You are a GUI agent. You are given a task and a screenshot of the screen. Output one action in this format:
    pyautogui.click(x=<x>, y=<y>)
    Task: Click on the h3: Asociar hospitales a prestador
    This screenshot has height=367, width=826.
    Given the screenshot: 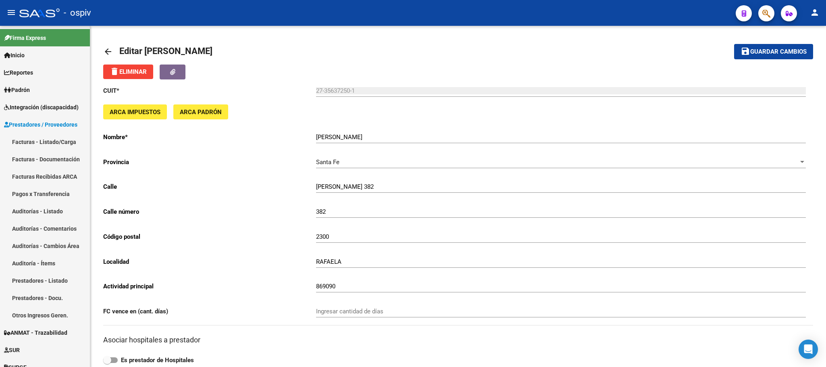 What is the action you would take?
    pyautogui.click(x=458, y=340)
    